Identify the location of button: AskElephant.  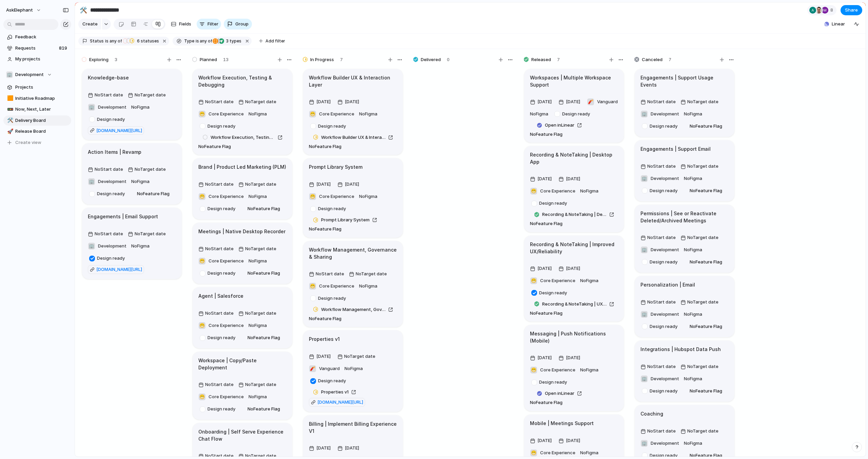
(24, 10).